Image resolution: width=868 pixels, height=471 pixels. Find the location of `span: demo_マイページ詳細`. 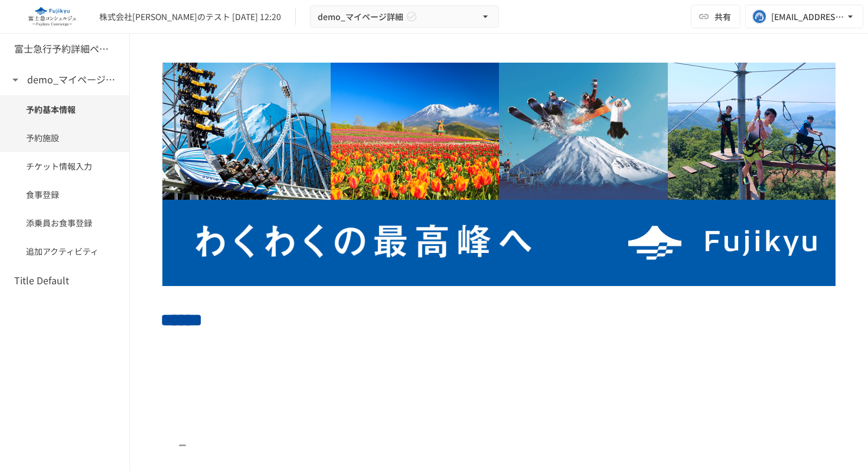

span: demo_マイページ詳細 is located at coordinates (360, 17).